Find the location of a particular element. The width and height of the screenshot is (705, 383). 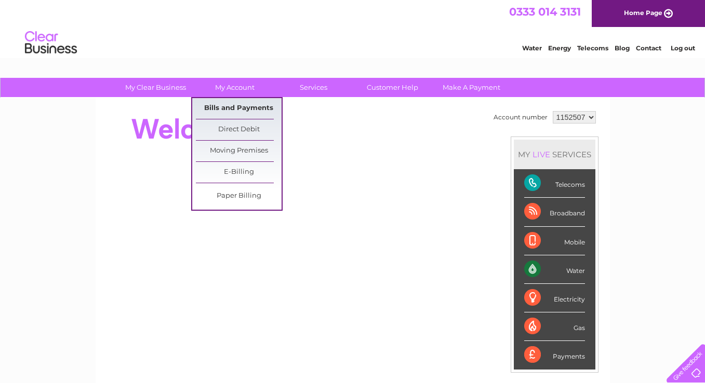

a: Energy is located at coordinates (559, 48).